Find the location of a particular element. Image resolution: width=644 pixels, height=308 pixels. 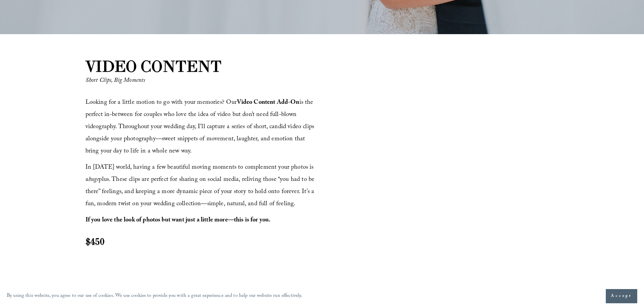

span: Looking for a little motion to go with your memories? Our is the perfect in-between for couples w... is located at coordinates (201, 127).